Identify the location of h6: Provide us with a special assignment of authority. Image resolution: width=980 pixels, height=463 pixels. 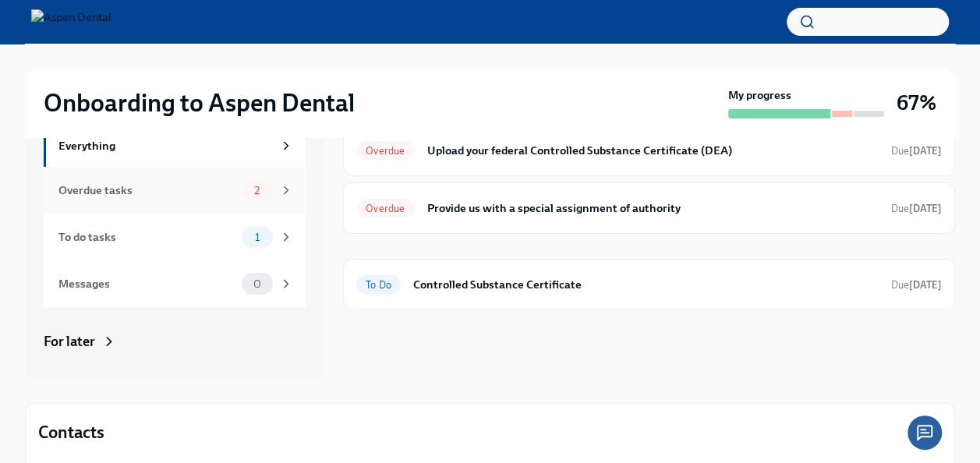
(652, 208).